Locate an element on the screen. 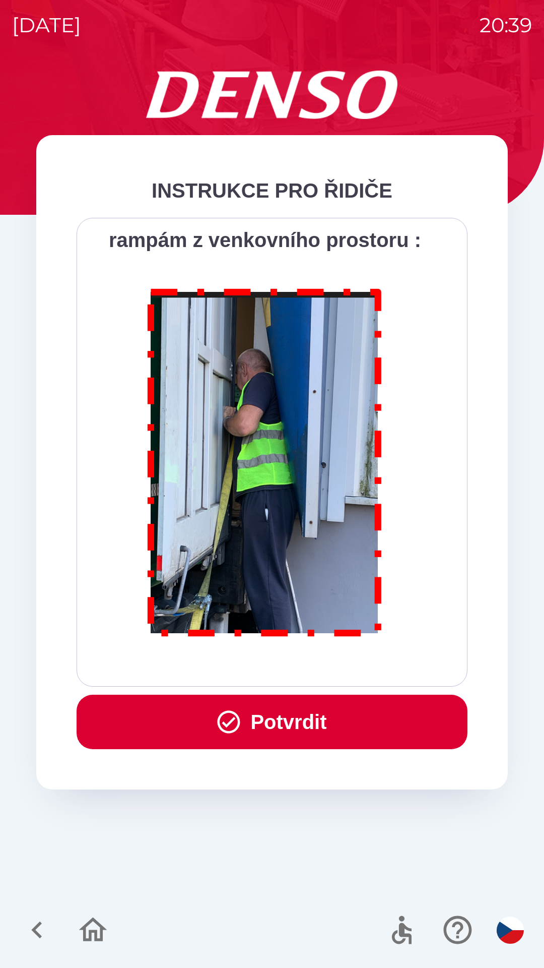 This screenshot has height=968, width=544. p: 20:39 is located at coordinates (506, 25).